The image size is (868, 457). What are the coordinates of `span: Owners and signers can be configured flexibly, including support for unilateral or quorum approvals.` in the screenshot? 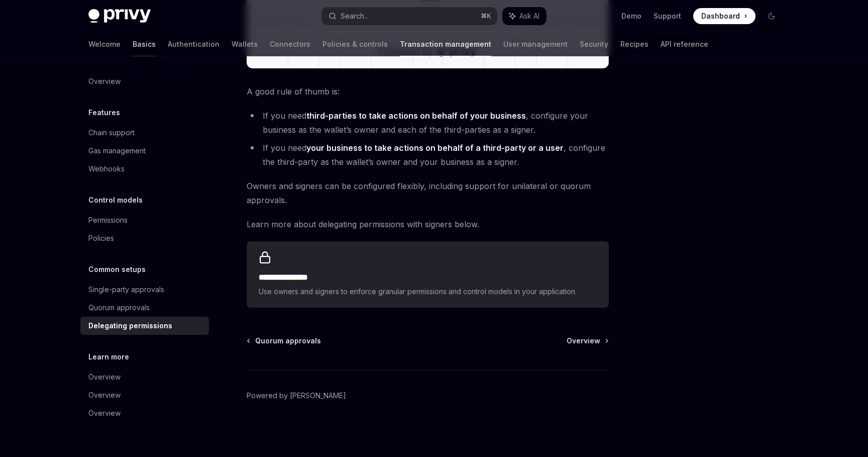 It's located at (428, 193).